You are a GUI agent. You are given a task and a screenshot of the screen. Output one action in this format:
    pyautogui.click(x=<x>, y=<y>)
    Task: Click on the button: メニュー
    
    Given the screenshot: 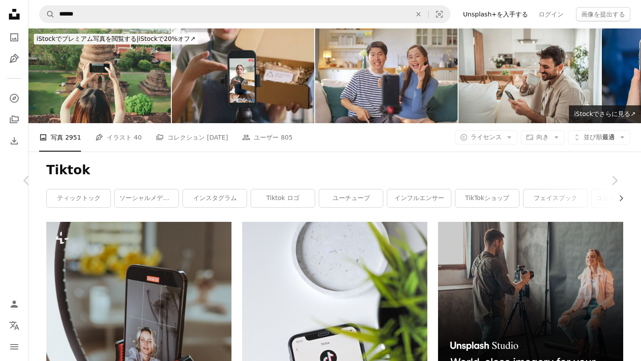 What is the action you would take?
    pyautogui.click(x=14, y=347)
    